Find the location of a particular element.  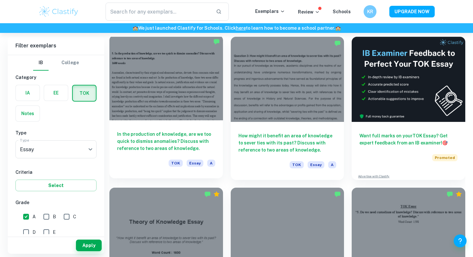

a: Schools is located at coordinates (342, 12).